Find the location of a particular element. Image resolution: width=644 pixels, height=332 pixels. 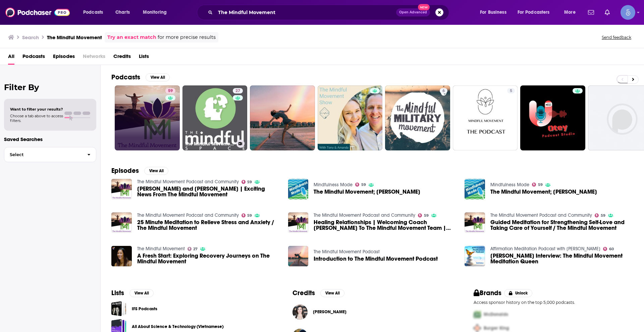

span: Networks is located at coordinates (94, 58).